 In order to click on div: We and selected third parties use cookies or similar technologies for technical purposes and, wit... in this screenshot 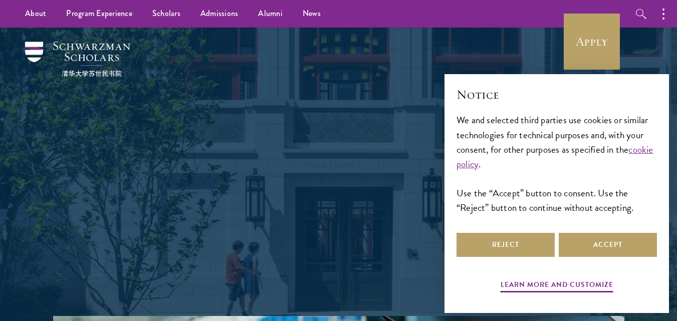, I will do `click(557, 163)`.